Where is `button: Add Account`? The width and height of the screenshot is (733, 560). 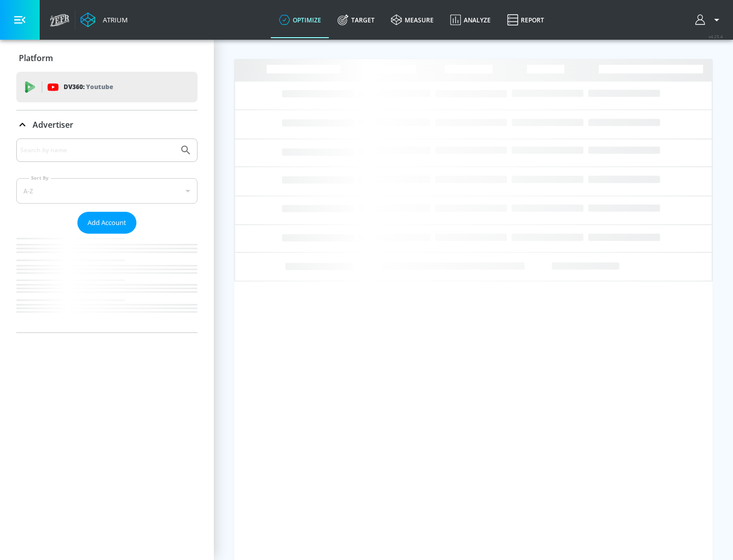 button: Add Account is located at coordinates (107, 222).